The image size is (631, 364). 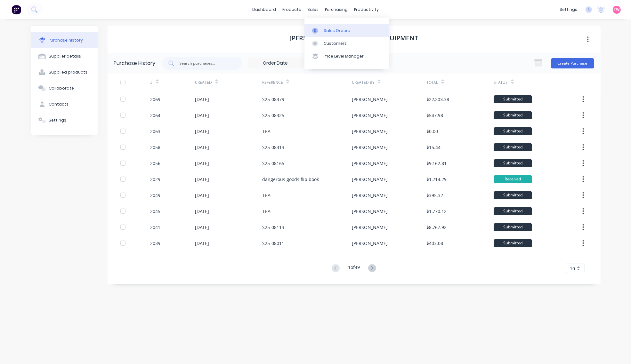 I want to click on div: $15.44, so click(x=434, y=147).